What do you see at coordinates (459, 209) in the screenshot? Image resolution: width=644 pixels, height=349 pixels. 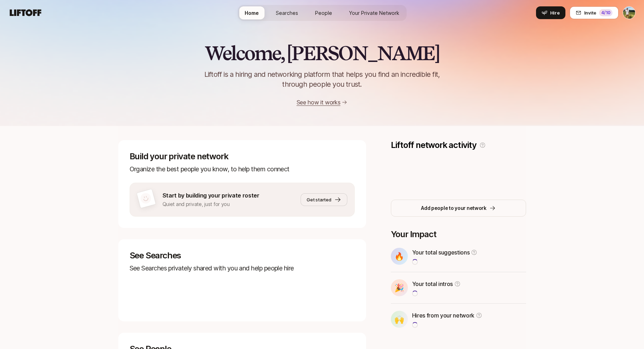 I see `button: Add people to your network` at bounding box center [459, 209].